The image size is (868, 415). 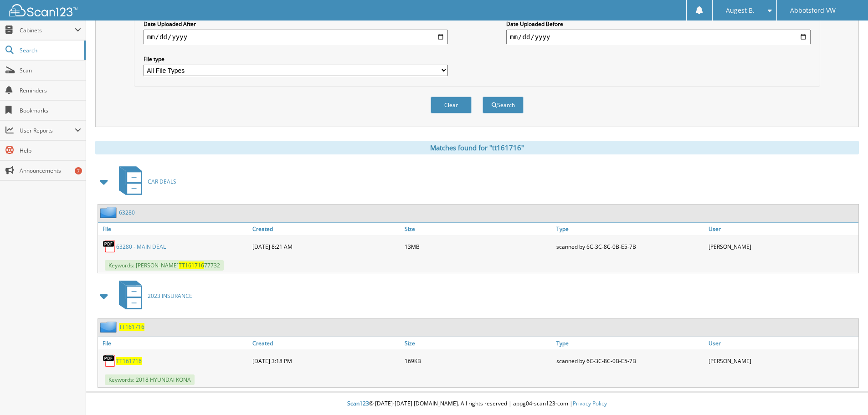 What do you see at coordinates (845, 393) in the screenshot?
I see `div: Chat Widget` at bounding box center [845, 393].